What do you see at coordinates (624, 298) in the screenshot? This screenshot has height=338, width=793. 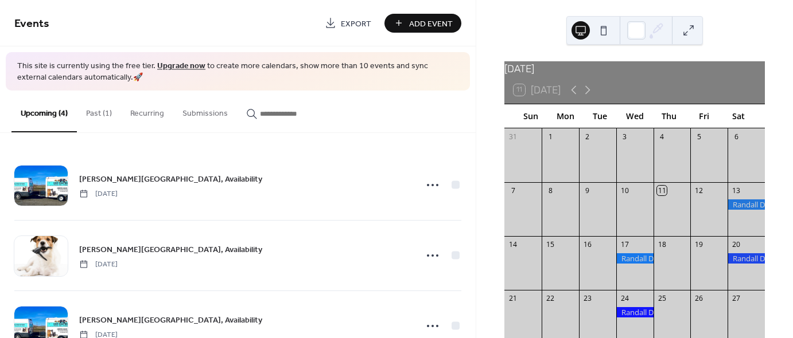 I see `div: 24` at bounding box center [624, 298].